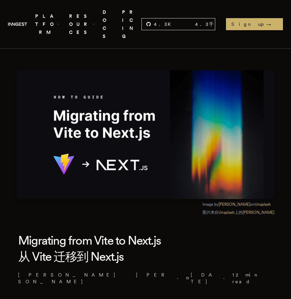  Describe the element at coordinates (81, 24) in the screenshot. I see `button: RESOURCES` at that location.